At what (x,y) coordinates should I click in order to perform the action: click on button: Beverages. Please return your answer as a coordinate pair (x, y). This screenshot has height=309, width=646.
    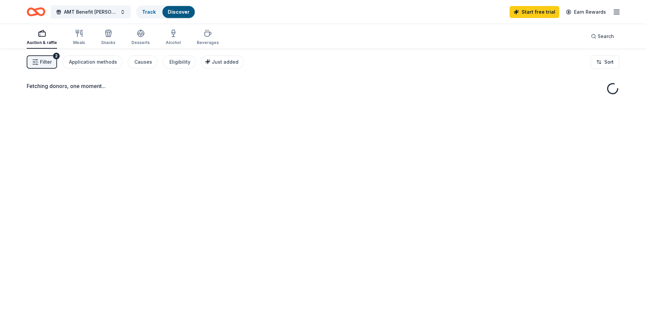
    Looking at the image, I should click on (208, 38).